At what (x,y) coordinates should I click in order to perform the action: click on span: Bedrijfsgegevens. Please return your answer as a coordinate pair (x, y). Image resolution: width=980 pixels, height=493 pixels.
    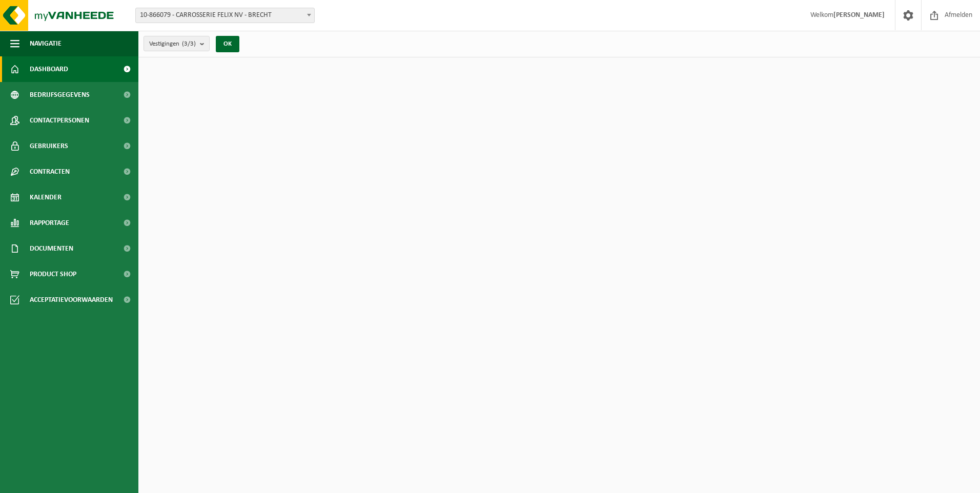
    Looking at the image, I should click on (59, 95).